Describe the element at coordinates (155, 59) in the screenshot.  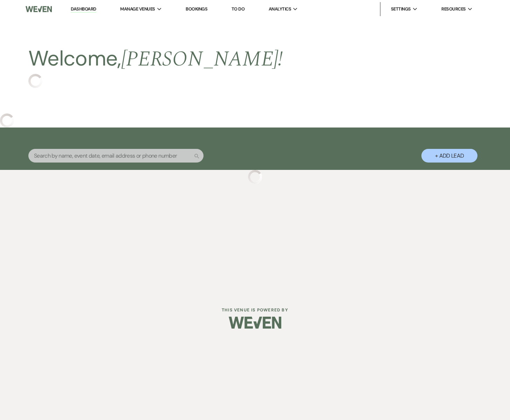
I see `h2: Welcome,` at that location.